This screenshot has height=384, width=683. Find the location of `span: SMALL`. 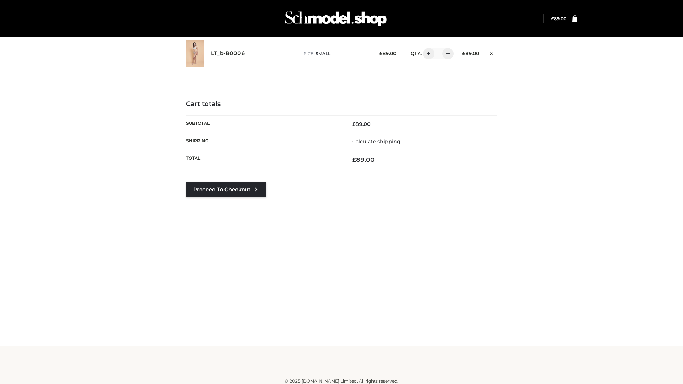

span: SMALL is located at coordinates (323, 53).